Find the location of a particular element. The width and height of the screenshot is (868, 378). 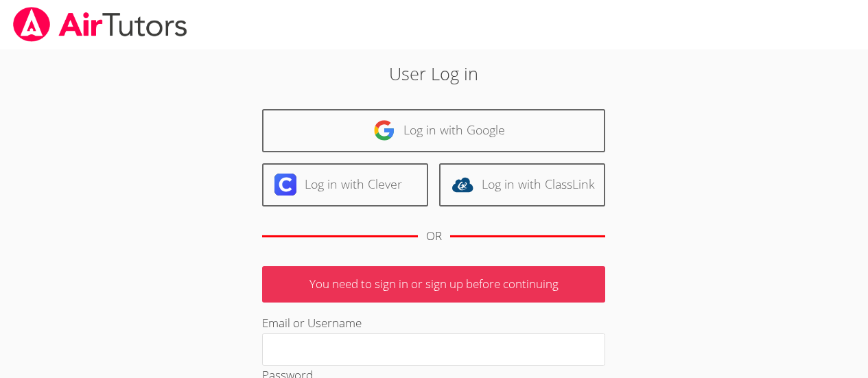

p: You need to sign in or sign up before continuing is located at coordinates (434, 284).